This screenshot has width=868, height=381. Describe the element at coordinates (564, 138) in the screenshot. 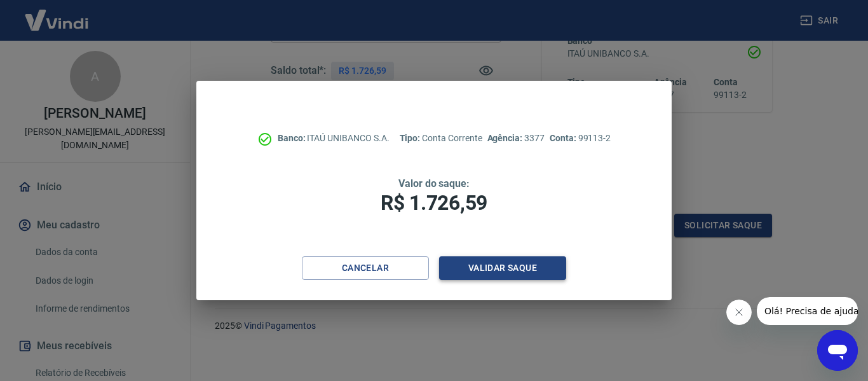

I see `span: Conta:` at that location.